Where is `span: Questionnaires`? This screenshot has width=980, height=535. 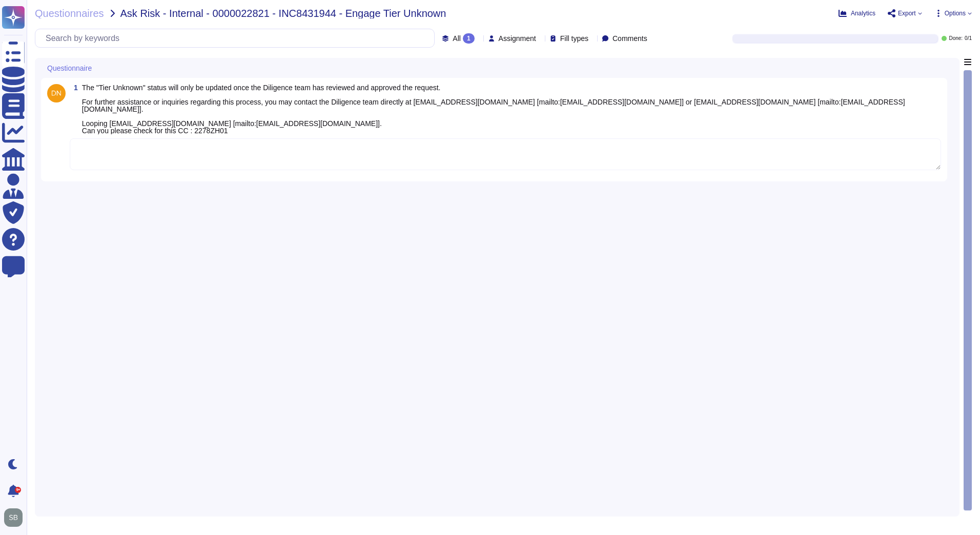
span: Questionnaires is located at coordinates (69, 13).